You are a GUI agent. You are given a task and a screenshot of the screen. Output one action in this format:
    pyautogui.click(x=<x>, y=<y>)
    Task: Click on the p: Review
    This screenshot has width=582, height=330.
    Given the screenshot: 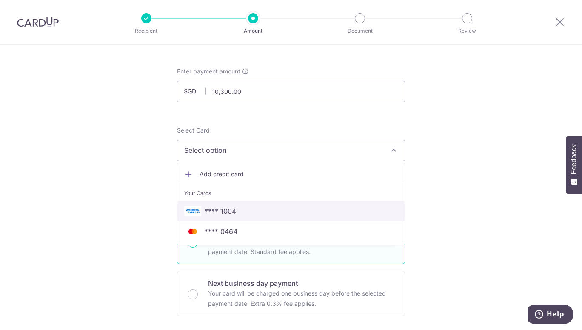 What is the action you would take?
    pyautogui.click(x=467, y=31)
    